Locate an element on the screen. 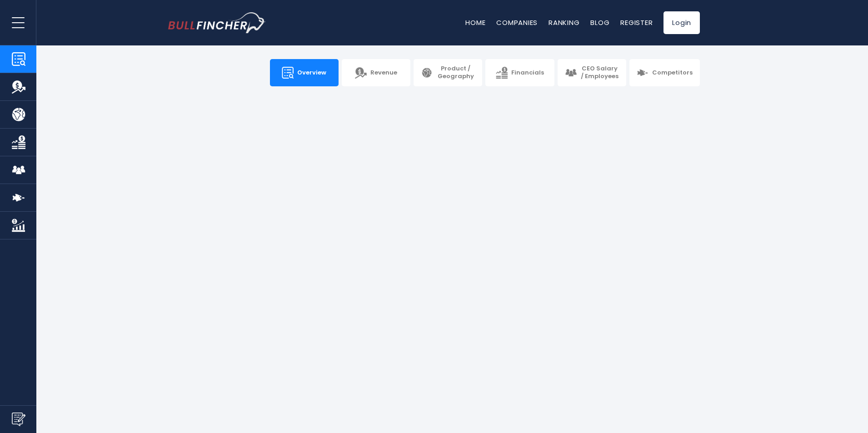 The height and width of the screenshot is (433, 868). span: Revenue is located at coordinates (384, 72).